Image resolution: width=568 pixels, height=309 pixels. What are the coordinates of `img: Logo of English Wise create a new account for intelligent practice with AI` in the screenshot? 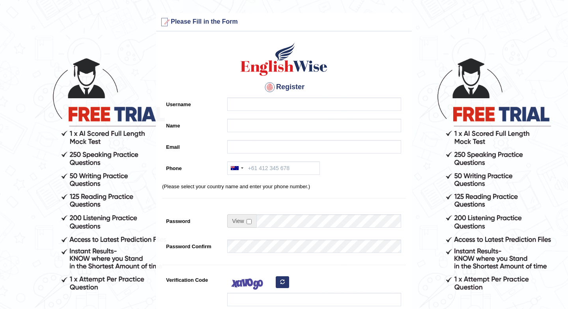 It's located at (284, 59).